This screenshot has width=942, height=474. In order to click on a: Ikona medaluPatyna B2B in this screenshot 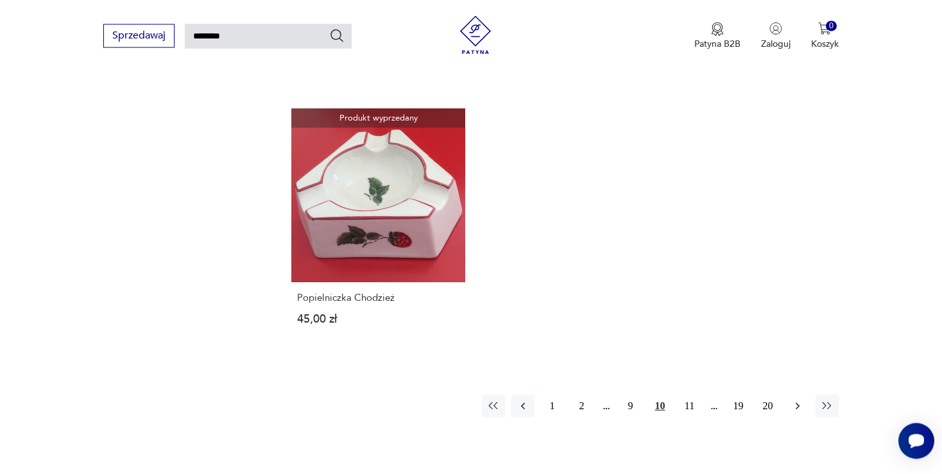, I will do `click(718, 36)`.